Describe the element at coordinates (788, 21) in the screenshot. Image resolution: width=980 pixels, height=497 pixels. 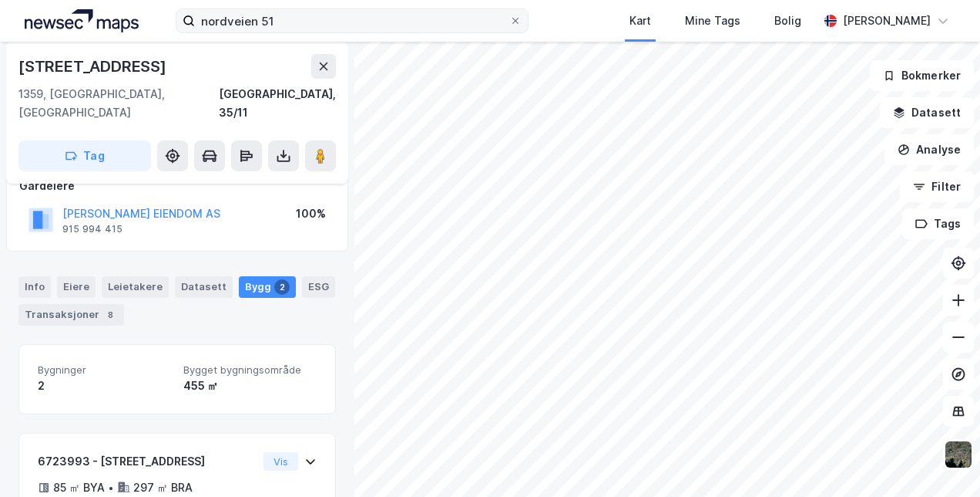
I see `div: Bolig` at that location.